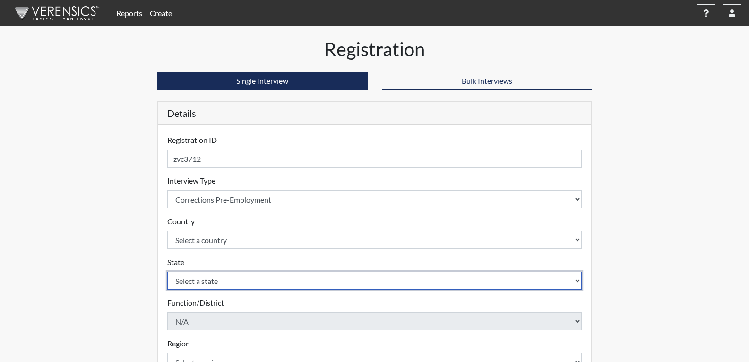 This screenshot has width=749, height=362. I want to click on label: Interview Type, so click(191, 181).